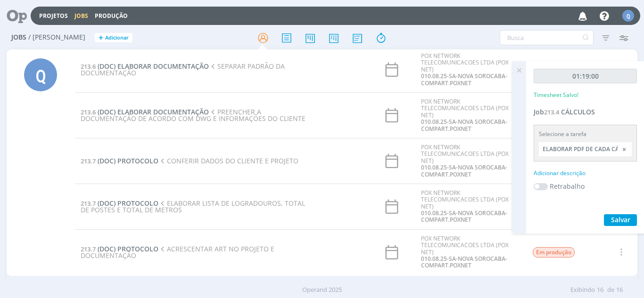 This screenshot has width=644, height=298. I want to click on a: Job213.4CÁLCULOS, so click(564, 112).